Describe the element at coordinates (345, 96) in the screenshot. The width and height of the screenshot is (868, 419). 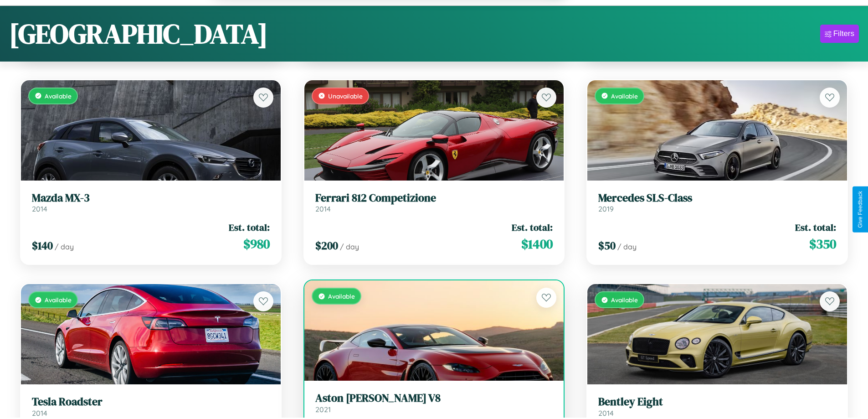
I see `span: Unavailable` at that location.